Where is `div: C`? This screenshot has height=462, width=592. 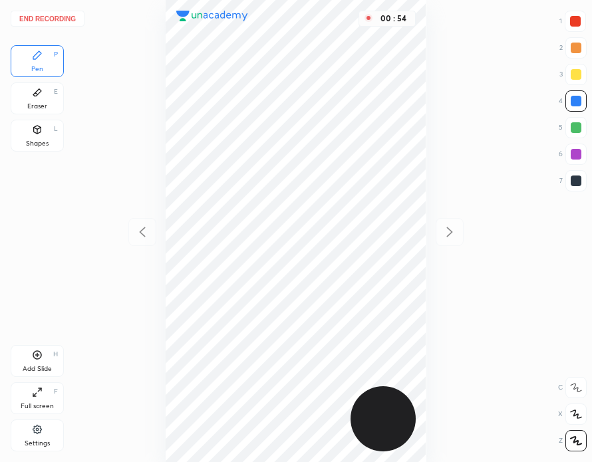
div: C is located at coordinates (572, 388).